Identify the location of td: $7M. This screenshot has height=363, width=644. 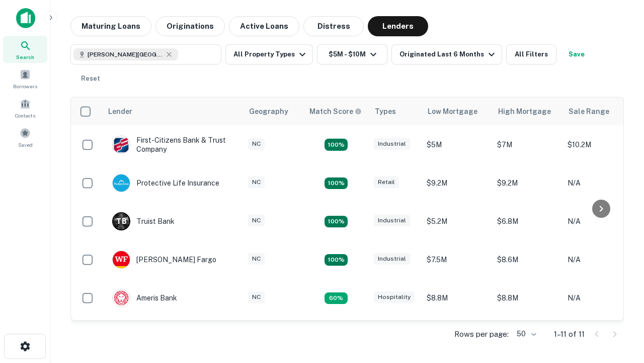
(528, 144).